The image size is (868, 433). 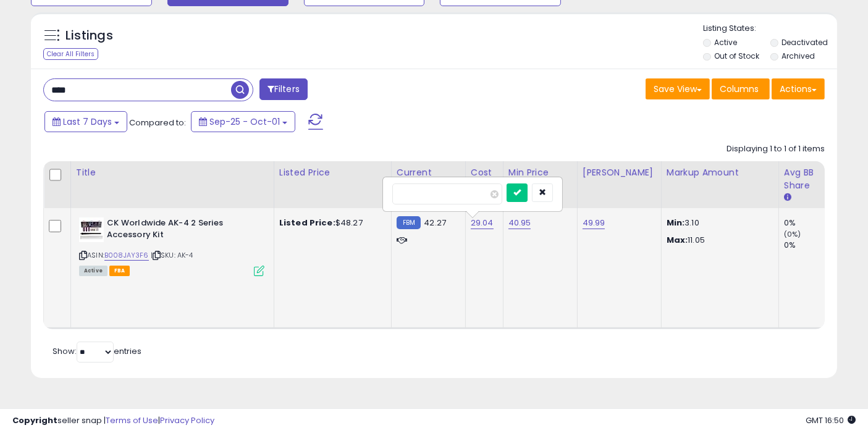 I want to click on div: Listed Price, so click(x=332, y=172).